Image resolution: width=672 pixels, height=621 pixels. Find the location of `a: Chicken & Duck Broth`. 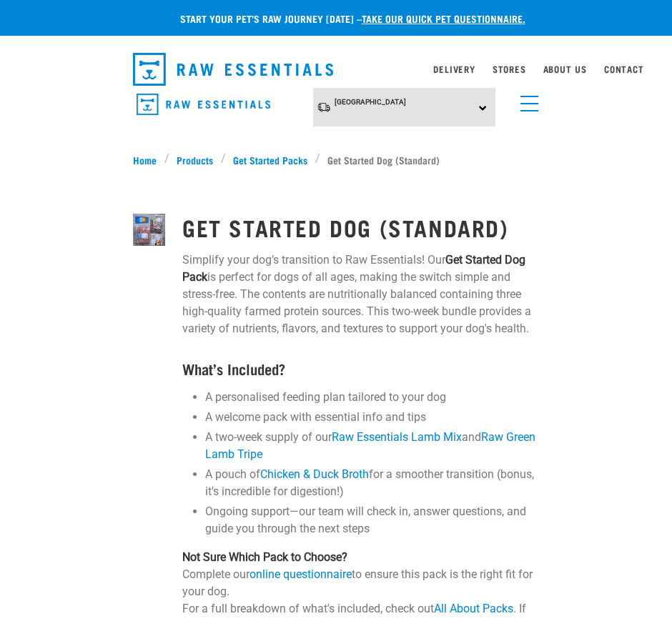

a: Chicken & Duck Broth is located at coordinates (314, 473).